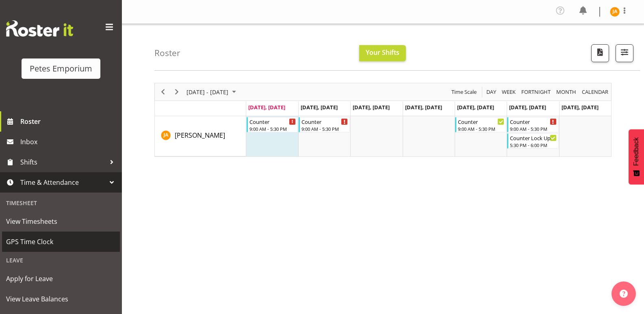 Image resolution: width=644 pixels, height=314 pixels. What do you see at coordinates (61, 68) in the screenshot?
I see `div: Petes Emporium` at bounding box center [61, 68].